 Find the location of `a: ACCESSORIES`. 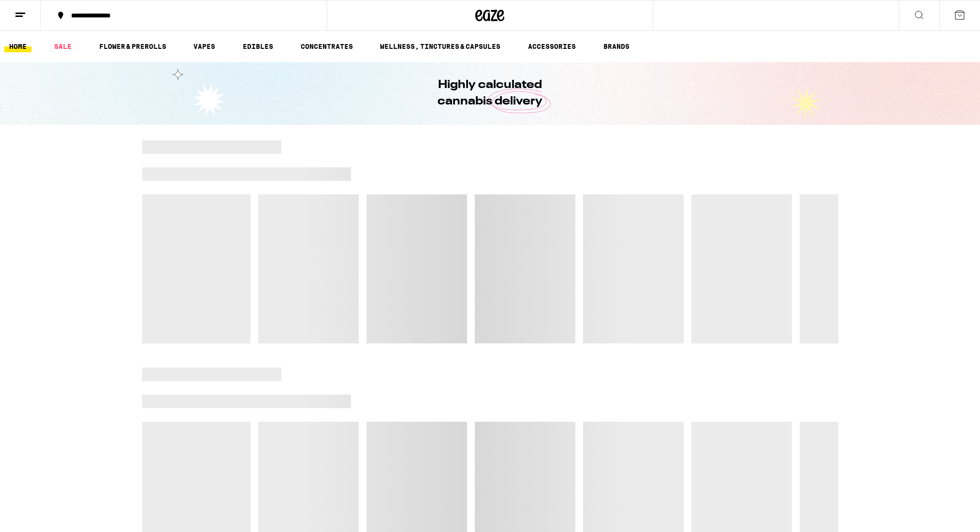

a: ACCESSORIES is located at coordinates (552, 47).